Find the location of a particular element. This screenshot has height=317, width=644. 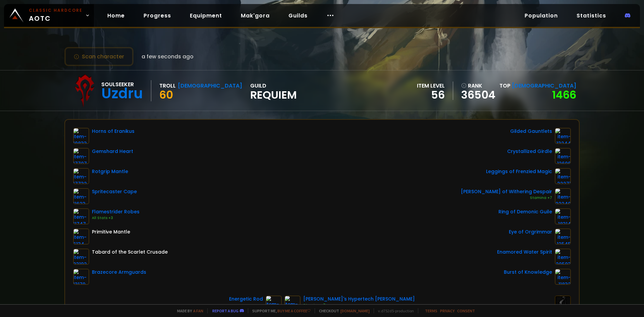

img: item-22271 is located at coordinates (563, 176).